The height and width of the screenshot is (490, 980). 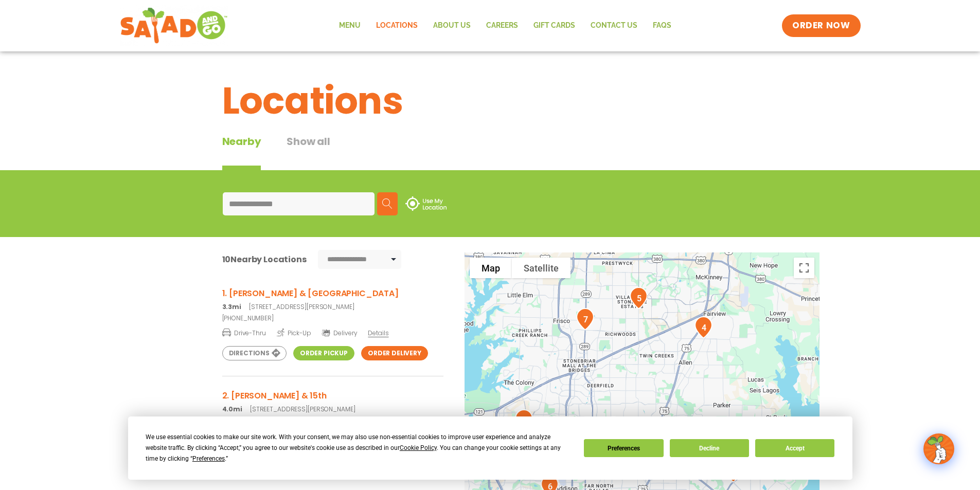 What do you see at coordinates (243, 333) in the screenshot?
I see `span: Drive-Thru` at bounding box center [243, 333].